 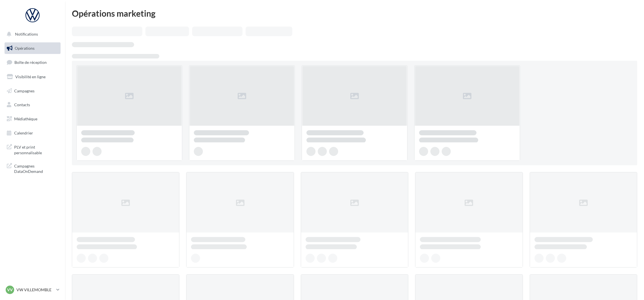 What do you see at coordinates (33, 133) in the screenshot?
I see `a: Calendrier` at bounding box center [33, 133].